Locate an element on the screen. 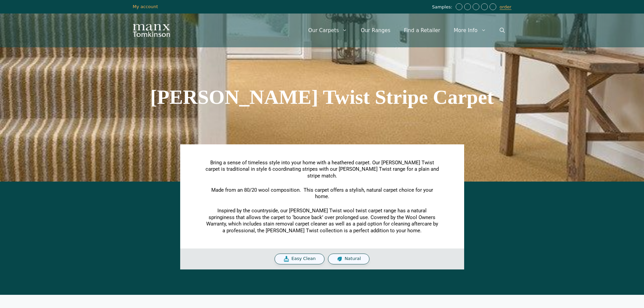 The width and height of the screenshot is (644, 308). a: Our Ranges is located at coordinates (376, 30).